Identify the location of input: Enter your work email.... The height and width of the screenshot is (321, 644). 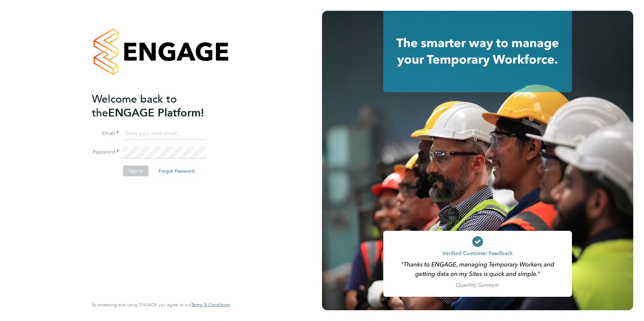
(165, 134).